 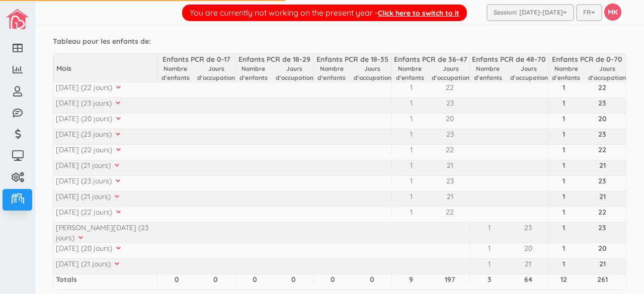 I want to click on th: Mois, so click(x=105, y=68).